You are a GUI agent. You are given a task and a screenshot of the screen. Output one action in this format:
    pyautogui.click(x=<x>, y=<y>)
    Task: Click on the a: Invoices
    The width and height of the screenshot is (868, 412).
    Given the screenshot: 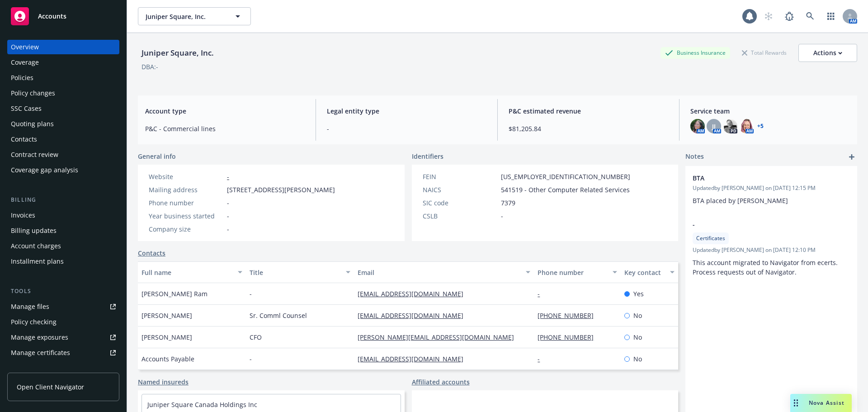 What is the action you would take?
    pyautogui.click(x=63, y=215)
    